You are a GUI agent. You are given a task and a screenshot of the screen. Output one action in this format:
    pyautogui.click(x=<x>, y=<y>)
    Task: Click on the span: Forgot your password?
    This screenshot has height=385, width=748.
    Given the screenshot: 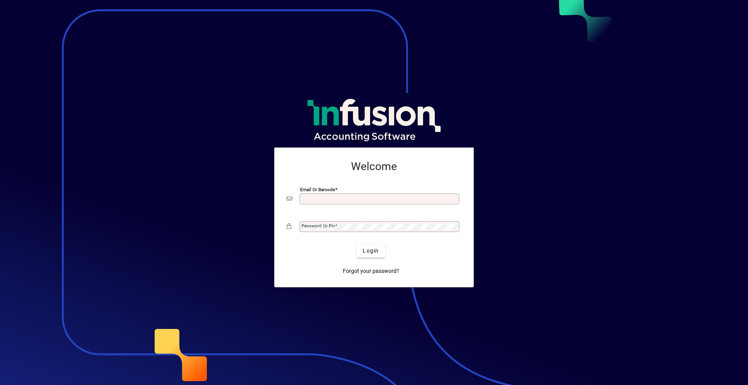 What is the action you would take?
    pyautogui.click(x=371, y=271)
    